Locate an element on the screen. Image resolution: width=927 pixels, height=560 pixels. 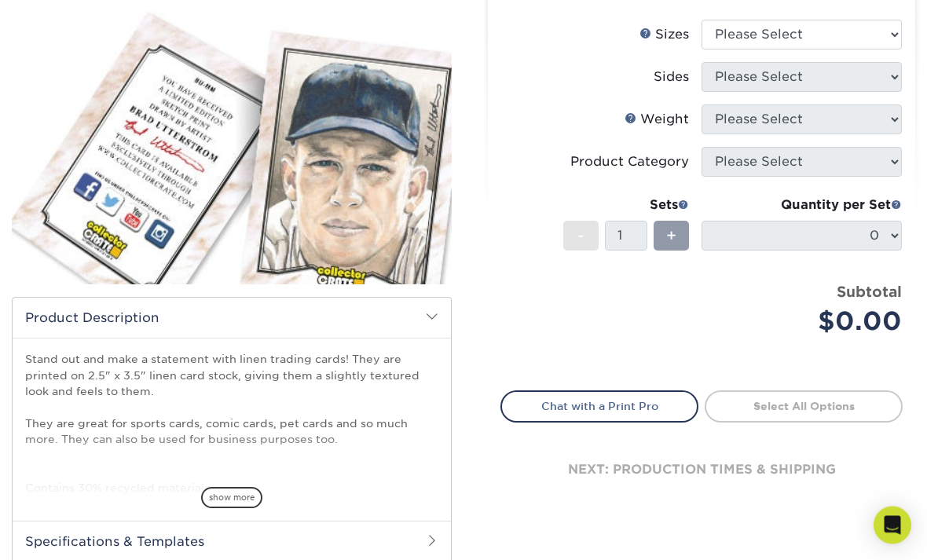
div: next: production times & shipping is located at coordinates (702, 470).